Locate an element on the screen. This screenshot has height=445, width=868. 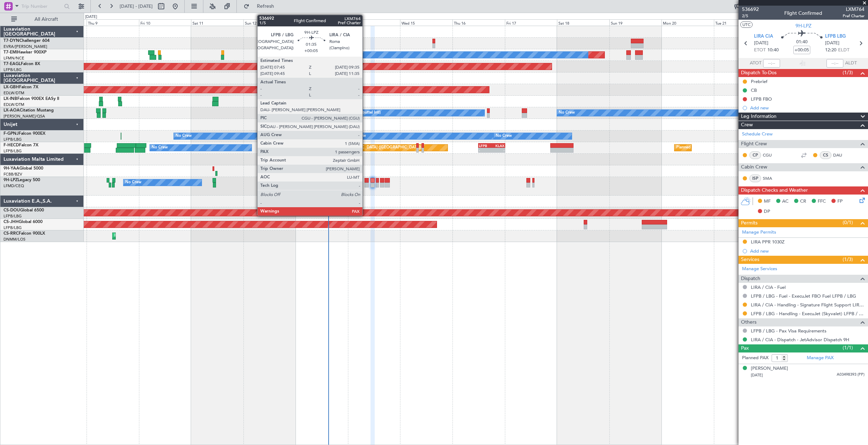
a: CS-RRCFalcon 900LX is located at coordinates (24, 233).